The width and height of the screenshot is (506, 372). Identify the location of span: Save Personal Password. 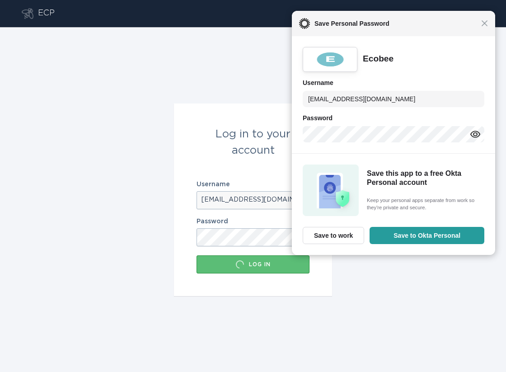
(395, 23).